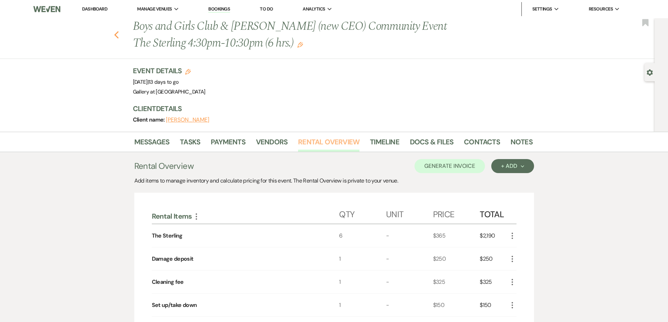  Describe the element at coordinates (456, 236) in the screenshot. I see `div: $365` at that location.